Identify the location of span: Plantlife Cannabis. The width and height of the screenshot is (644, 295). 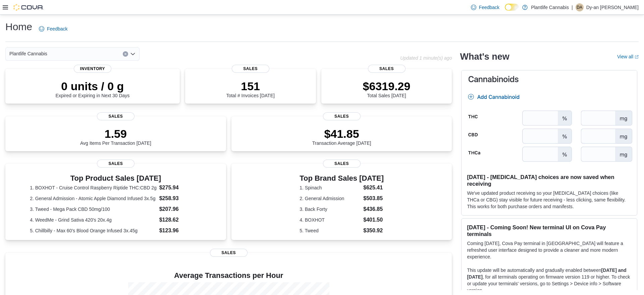
(28, 54).